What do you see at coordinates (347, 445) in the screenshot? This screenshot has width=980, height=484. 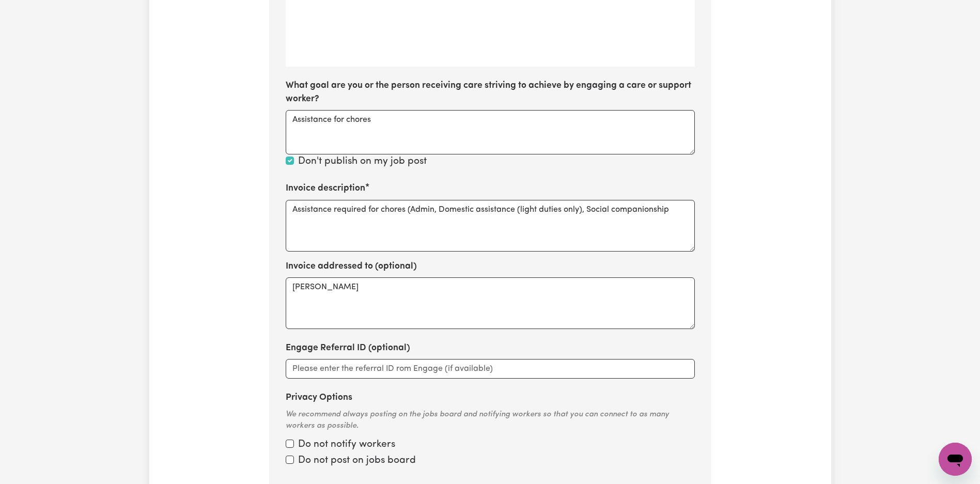 I see `label: Do not notify workers` at bounding box center [347, 445].